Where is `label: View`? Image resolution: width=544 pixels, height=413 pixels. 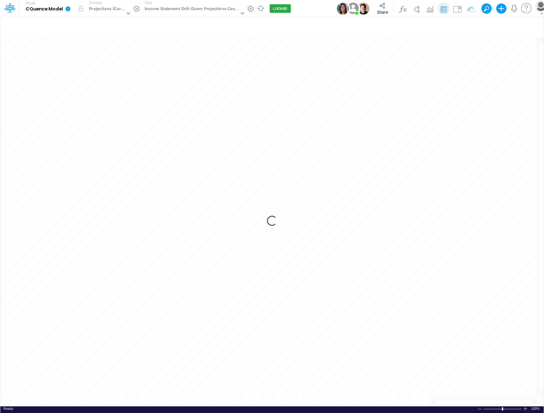
label: View is located at coordinates (148, 3).